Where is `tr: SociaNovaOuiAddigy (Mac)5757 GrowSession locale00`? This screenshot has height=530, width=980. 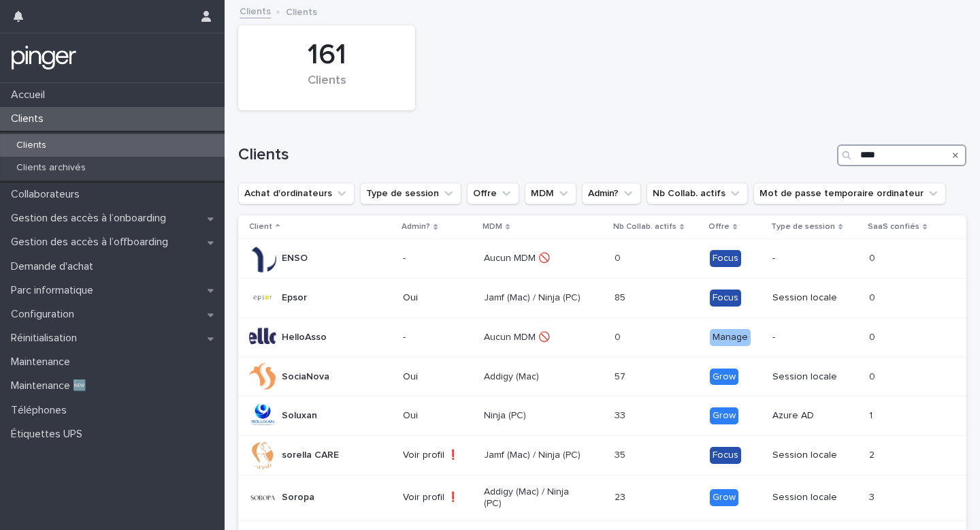 tr: SociaNovaOuiAddigy (Mac)5757 GrowSession locale00 is located at coordinates (602, 376).